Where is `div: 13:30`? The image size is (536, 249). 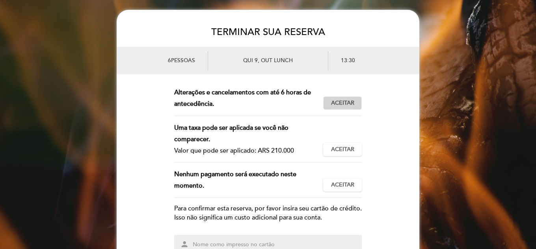
div: 13:30 is located at coordinates (369, 61).